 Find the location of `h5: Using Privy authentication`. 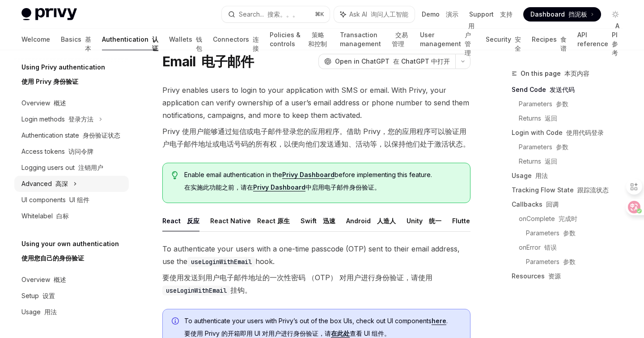

h5: Using Privy authentication is located at coordinates (63, 76).